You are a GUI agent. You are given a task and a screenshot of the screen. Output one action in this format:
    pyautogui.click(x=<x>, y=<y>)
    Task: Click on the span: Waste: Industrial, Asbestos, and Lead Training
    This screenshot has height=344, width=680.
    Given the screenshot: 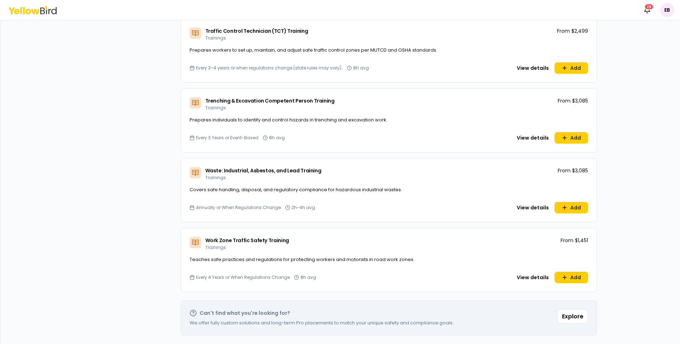 What is the action you would take?
    pyautogui.click(x=263, y=171)
    